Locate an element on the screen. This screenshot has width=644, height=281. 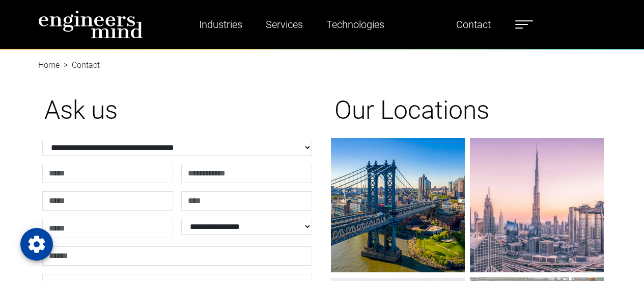
h1: Ask us is located at coordinates (177, 110).